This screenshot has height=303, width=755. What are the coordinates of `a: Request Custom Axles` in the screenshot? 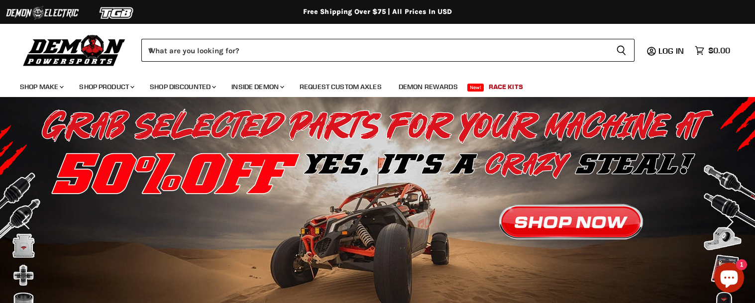 It's located at (340, 87).